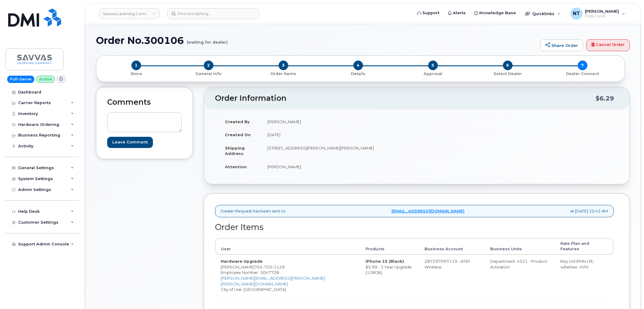 This screenshot has height=309, width=644. I want to click on span: 3, so click(283, 65).